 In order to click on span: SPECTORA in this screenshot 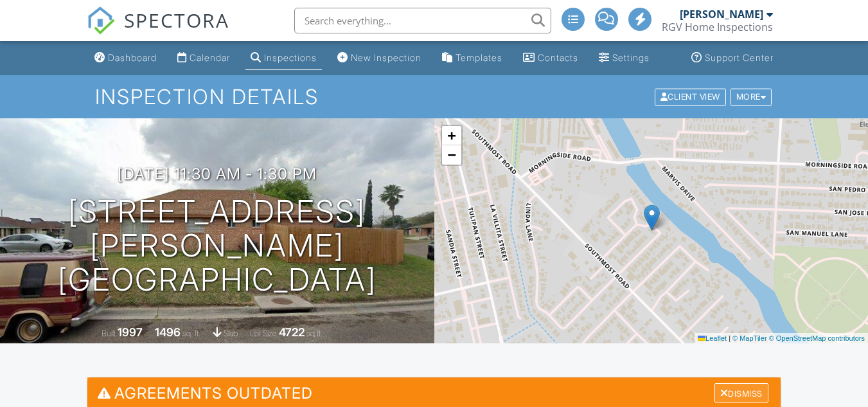, I will do `click(177, 20)`.